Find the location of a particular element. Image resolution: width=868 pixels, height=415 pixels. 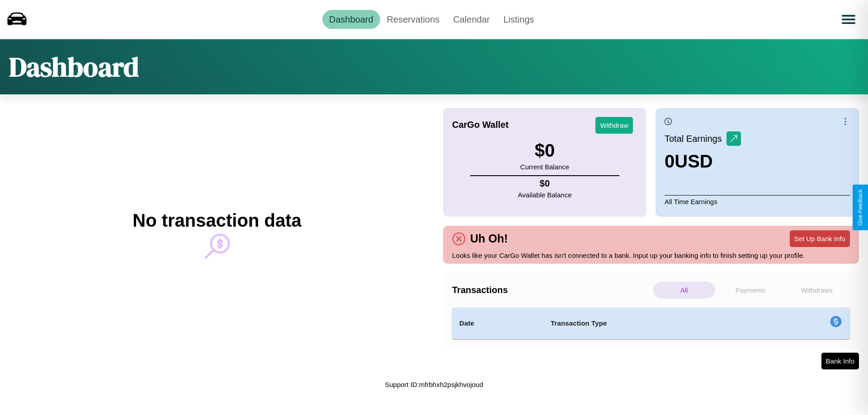

a: Reservations is located at coordinates (414, 20).